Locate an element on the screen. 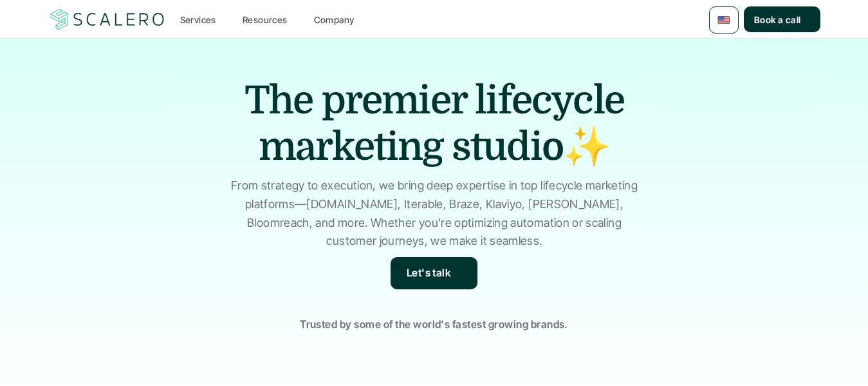 The image size is (868, 386). p: Book a call is located at coordinates (777, 19).